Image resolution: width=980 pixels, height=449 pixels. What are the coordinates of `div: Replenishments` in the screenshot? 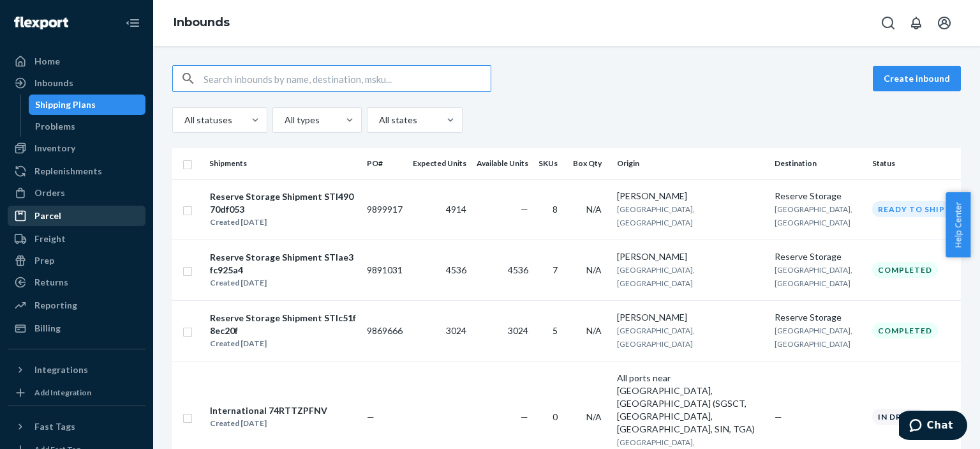 It's located at (68, 171).